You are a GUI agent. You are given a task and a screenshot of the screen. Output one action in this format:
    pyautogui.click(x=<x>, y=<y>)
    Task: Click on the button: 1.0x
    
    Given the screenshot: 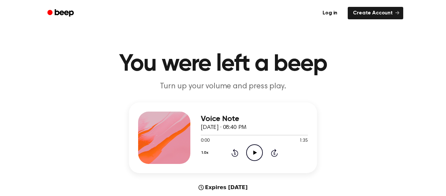 What is the action you would take?
    pyautogui.click(x=206, y=153)
    